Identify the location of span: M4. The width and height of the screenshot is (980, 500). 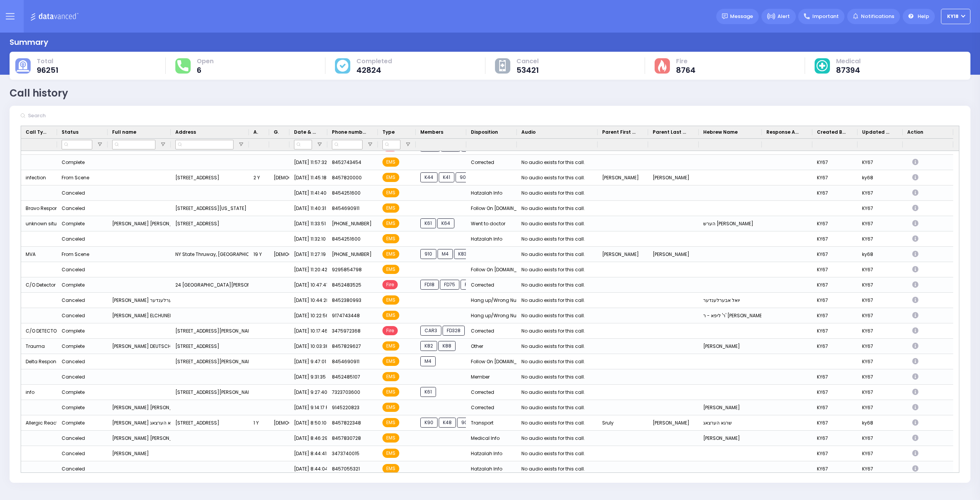
(445, 254).